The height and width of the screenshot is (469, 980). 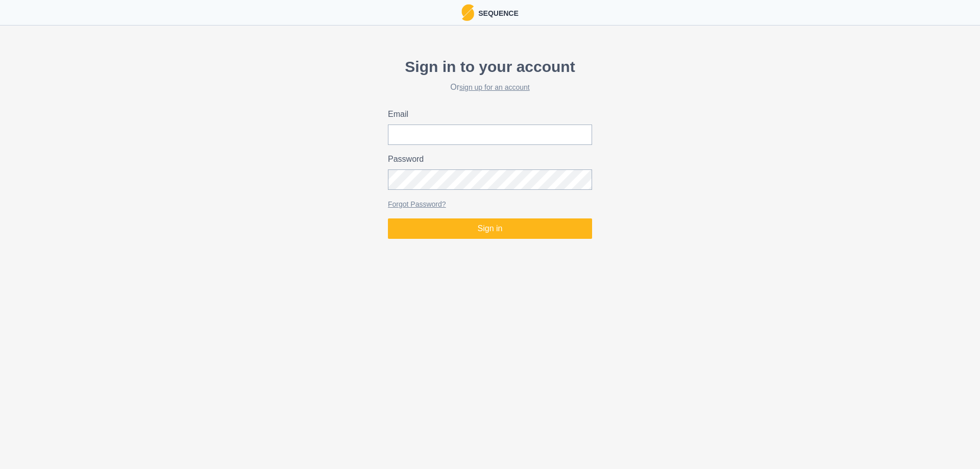 What do you see at coordinates (490, 67) in the screenshot?
I see `p: Sign in to your account` at bounding box center [490, 67].